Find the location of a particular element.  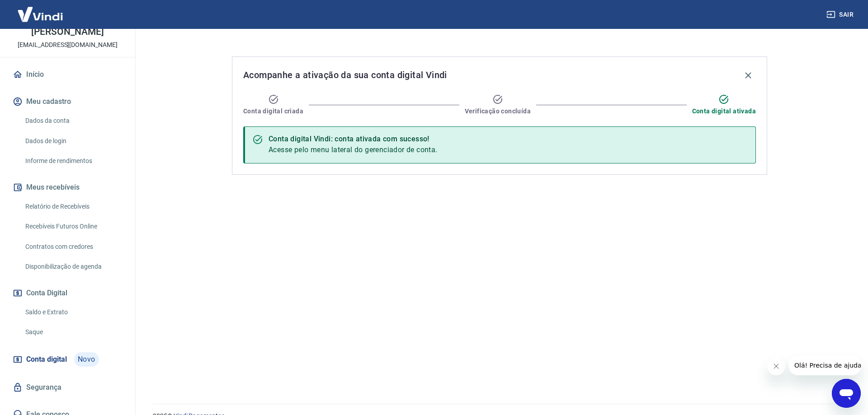

a: Saldo e Extrato is located at coordinates (73, 312).